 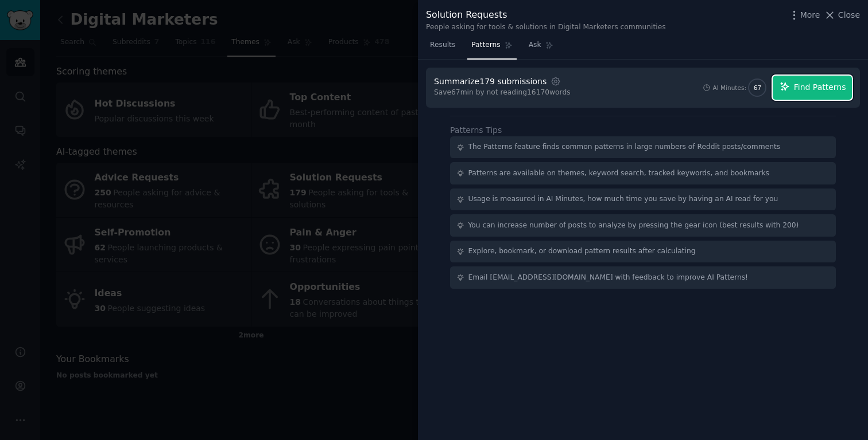 I want to click on span: Ask, so click(x=535, y=46).